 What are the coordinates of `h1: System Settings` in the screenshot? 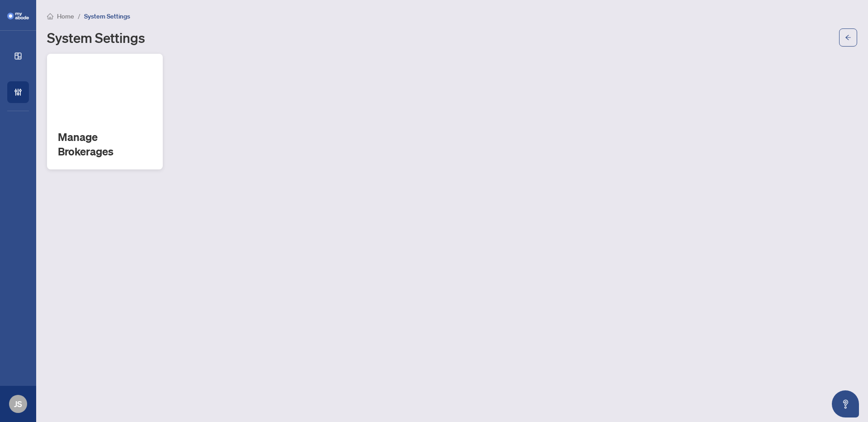 It's located at (96, 37).